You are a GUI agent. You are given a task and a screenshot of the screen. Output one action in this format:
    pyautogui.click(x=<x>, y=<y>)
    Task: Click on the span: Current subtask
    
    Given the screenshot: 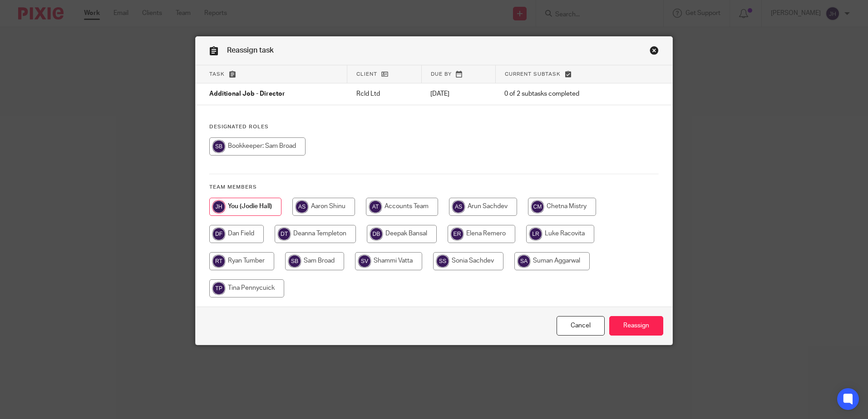 What is the action you would take?
    pyautogui.click(x=533, y=74)
    